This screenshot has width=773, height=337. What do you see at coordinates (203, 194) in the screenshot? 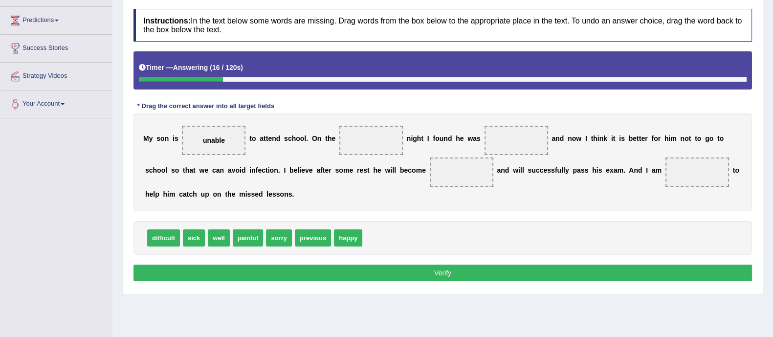
I see `b: u` at bounding box center [203, 194].